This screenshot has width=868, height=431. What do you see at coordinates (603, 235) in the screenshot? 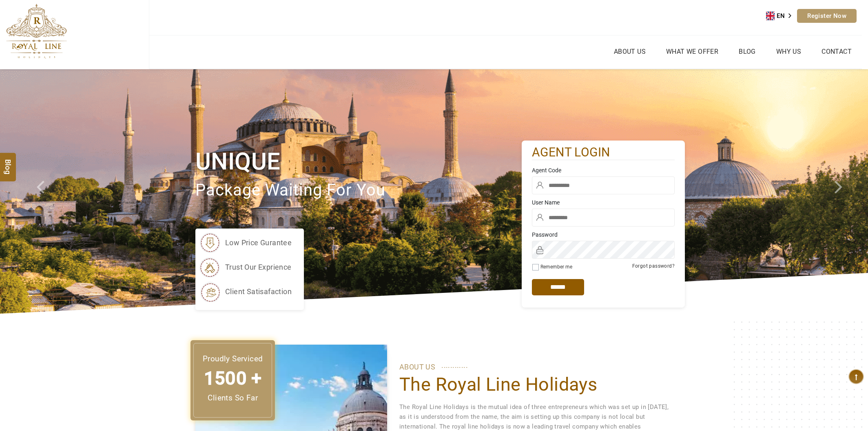
I see `label: Password` at bounding box center [603, 235].